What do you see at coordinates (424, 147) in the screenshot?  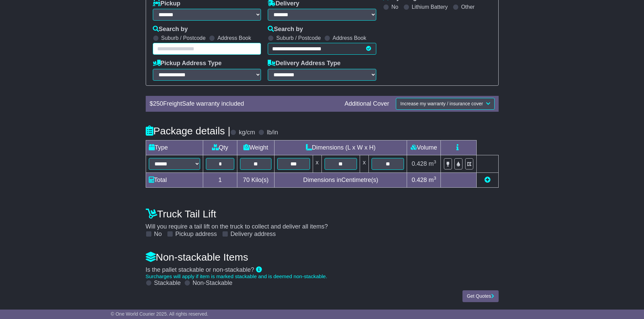 I see `td: Volume` at bounding box center [424, 147].